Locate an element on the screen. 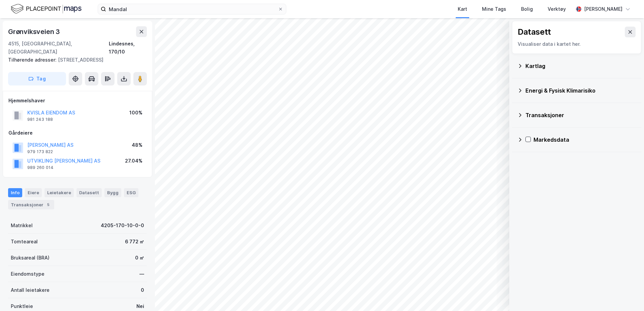  div: 989 260 014 is located at coordinates (40, 168).